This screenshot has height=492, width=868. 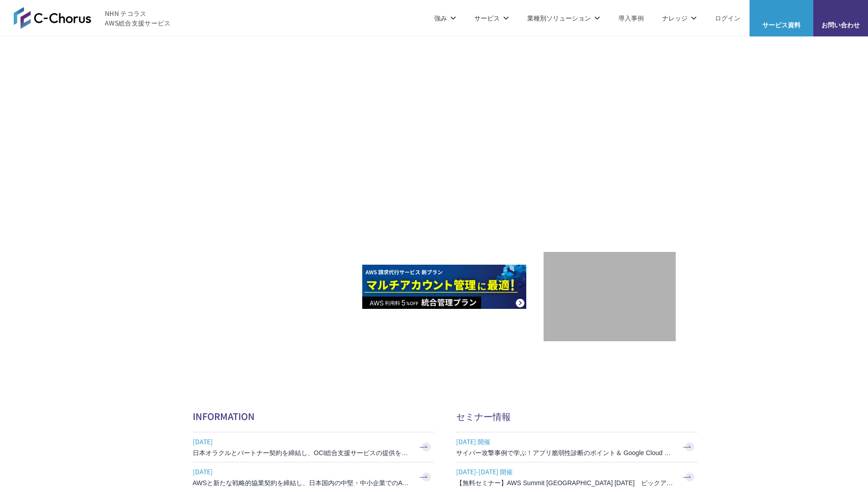 What do you see at coordinates (368, 194) in the screenshot?
I see `h1: AWS ジャーニーの 成功を実現` at bounding box center [368, 194].